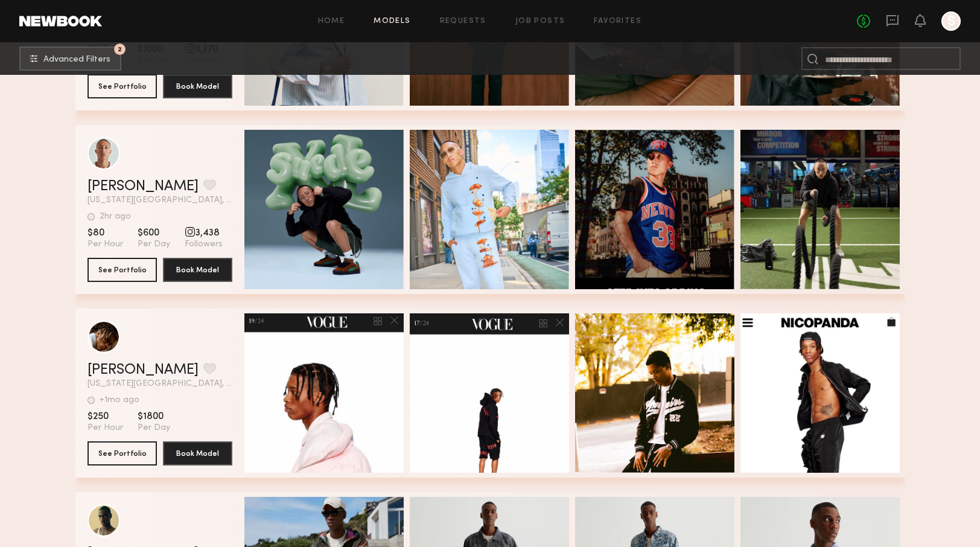  What do you see at coordinates (120, 400) in the screenshot?
I see `div: +1mo ago` at bounding box center [120, 400].